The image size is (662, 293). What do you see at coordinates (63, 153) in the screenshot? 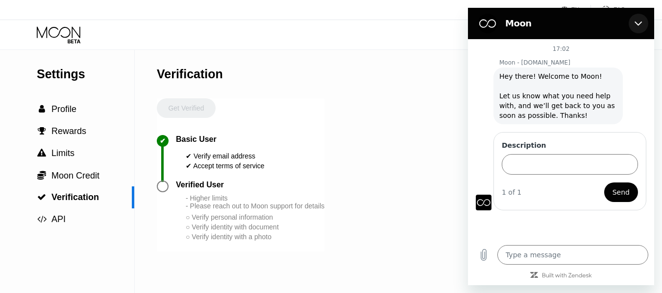
I see `span: Limits` at bounding box center [63, 153].